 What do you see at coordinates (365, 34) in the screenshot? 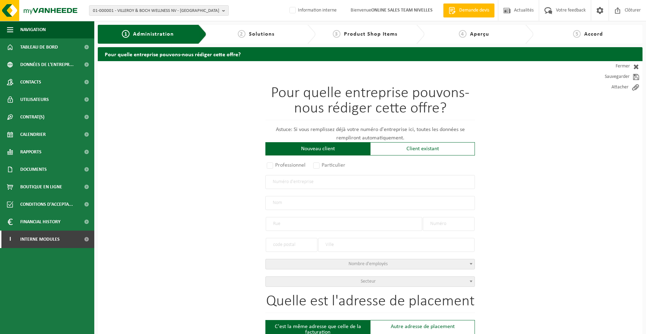
I see `a: 3Product Shop Items` at bounding box center [365, 34].